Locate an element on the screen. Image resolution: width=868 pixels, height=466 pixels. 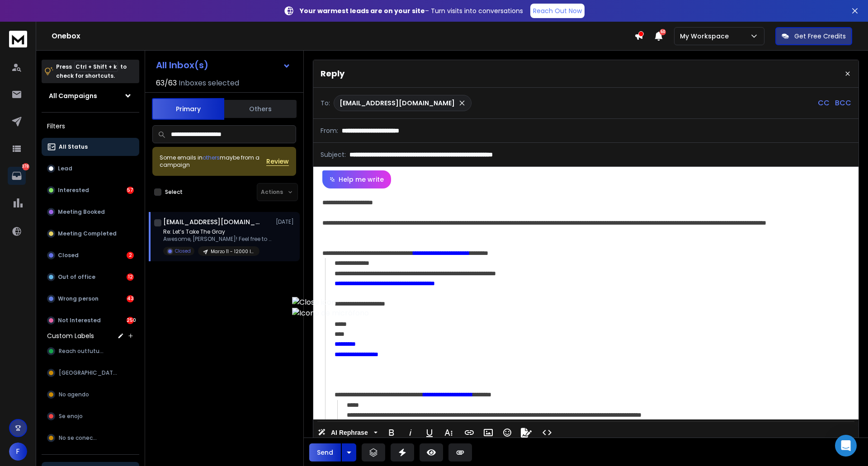
button: F is located at coordinates (18, 452).